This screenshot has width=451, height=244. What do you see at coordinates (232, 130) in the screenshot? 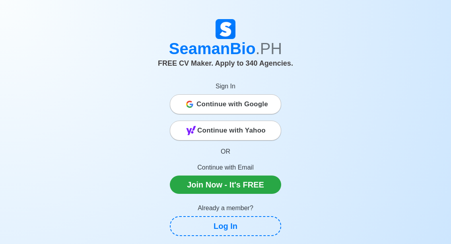
I see `span: Continue with Yahoo` at bounding box center [232, 130].